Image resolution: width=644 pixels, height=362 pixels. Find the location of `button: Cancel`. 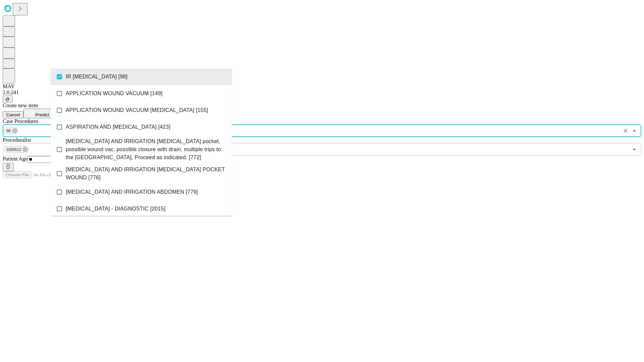

button: Cancel is located at coordinates (13, 115).